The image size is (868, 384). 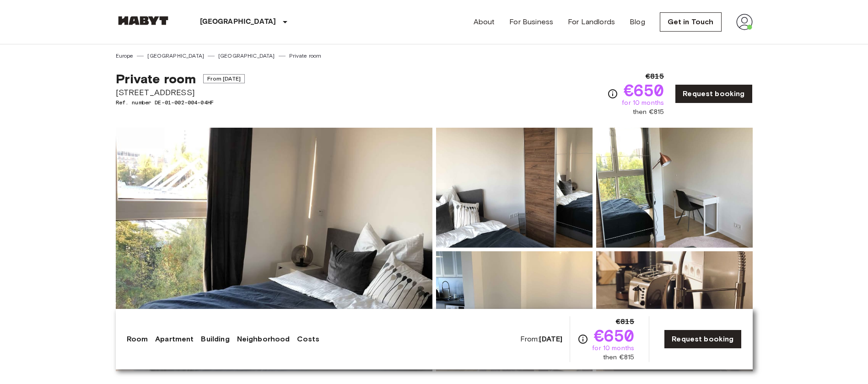 What do you see at coordinates (156, 78) in the screenshot?
I see `span: Private room` at bounding box center [156, 78].